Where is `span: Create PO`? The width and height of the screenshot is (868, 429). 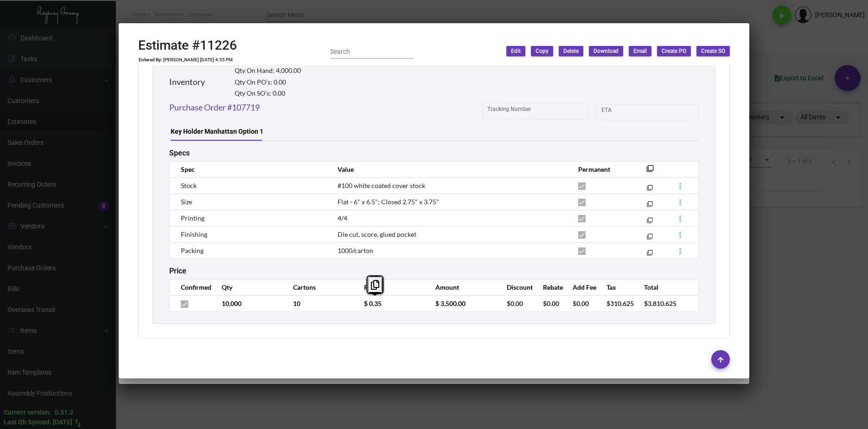 span: Create PO is located at coordinates (674, 51).